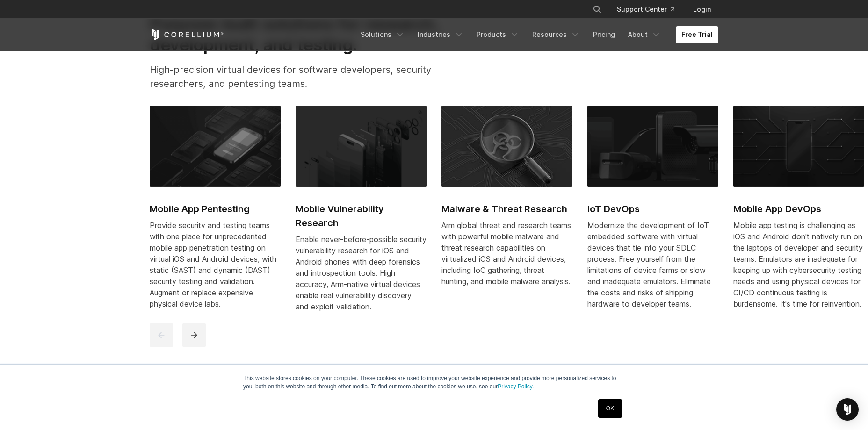 The image size is (868, 430). I want to click on h2: Mobile App DevOps, so click(798, 209).